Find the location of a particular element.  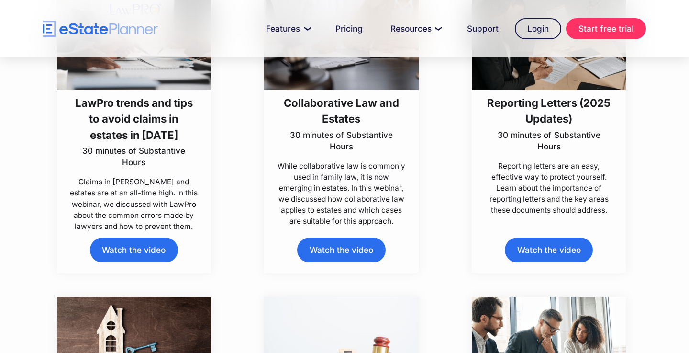

a: Start free trial is located at coordinates (606, 29).